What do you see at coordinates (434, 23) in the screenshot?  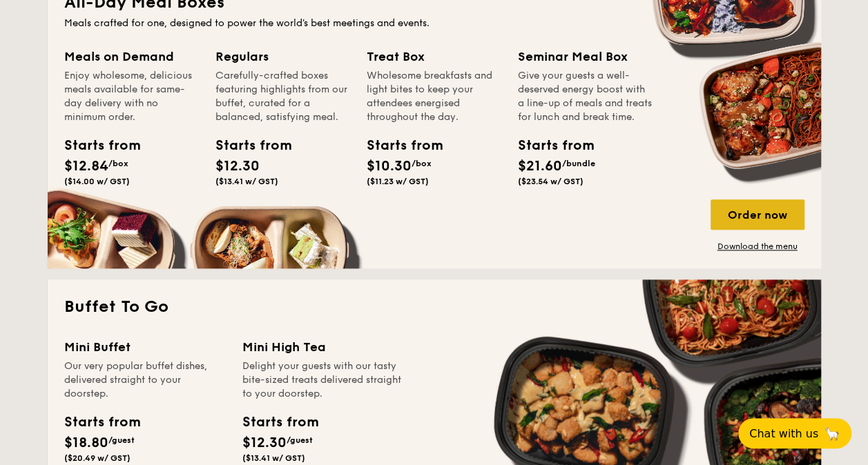 I see `div: Meals crafted for one, designed to power the world's best meetings and events.` at bounding box center [434, 23].